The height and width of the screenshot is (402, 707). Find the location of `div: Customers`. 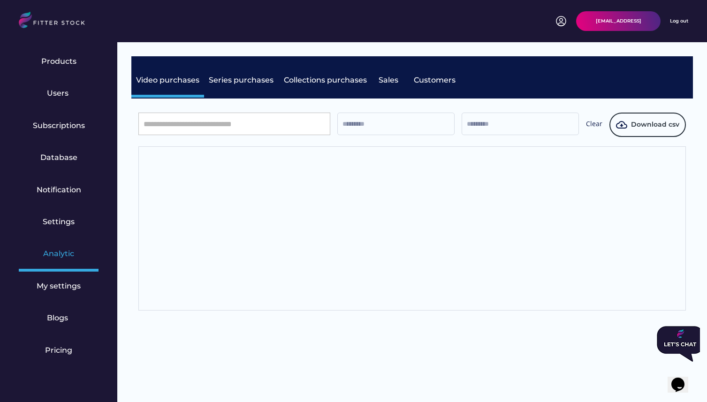

div: Customers is located at coordinates (437, 80).